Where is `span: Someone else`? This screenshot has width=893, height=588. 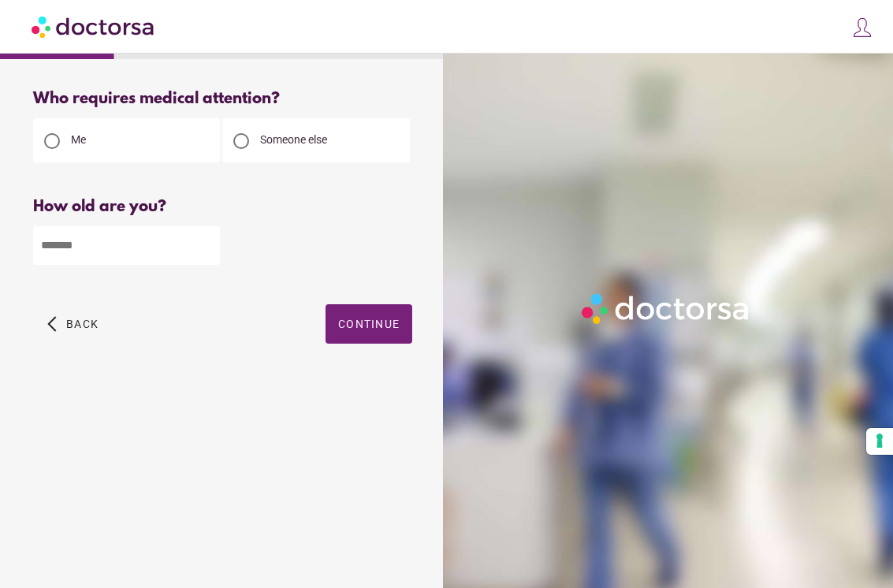 span: Someone else is located at coordinates (293, 139).